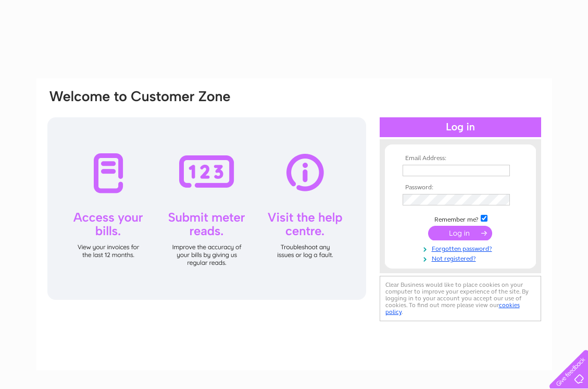 This screenshot has width=588, height=389. What do you see at coordinates (461, 298) in the screenshot?
I see `div: Clear Business would like to place cookies on your computer to improve your experience of the sit...` at bounding box center [461, 298].